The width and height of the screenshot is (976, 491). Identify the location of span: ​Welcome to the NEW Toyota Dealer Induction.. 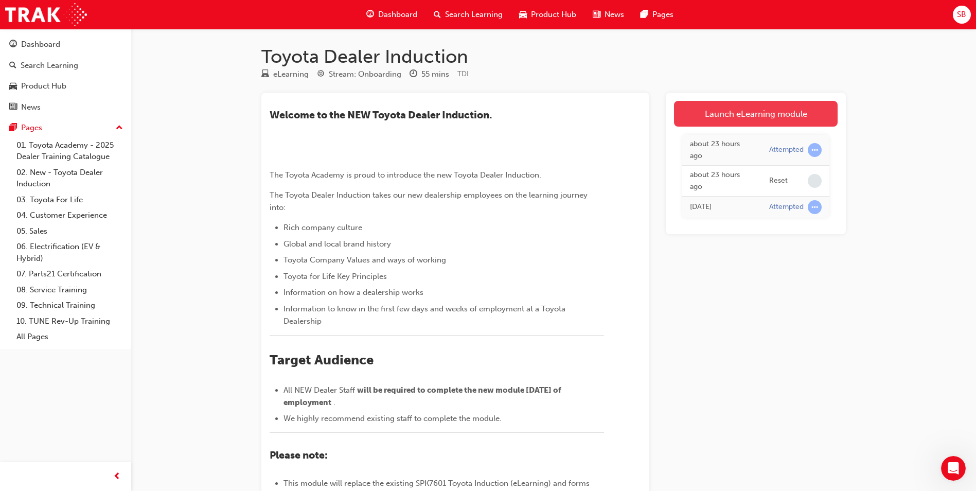
(381, 115).